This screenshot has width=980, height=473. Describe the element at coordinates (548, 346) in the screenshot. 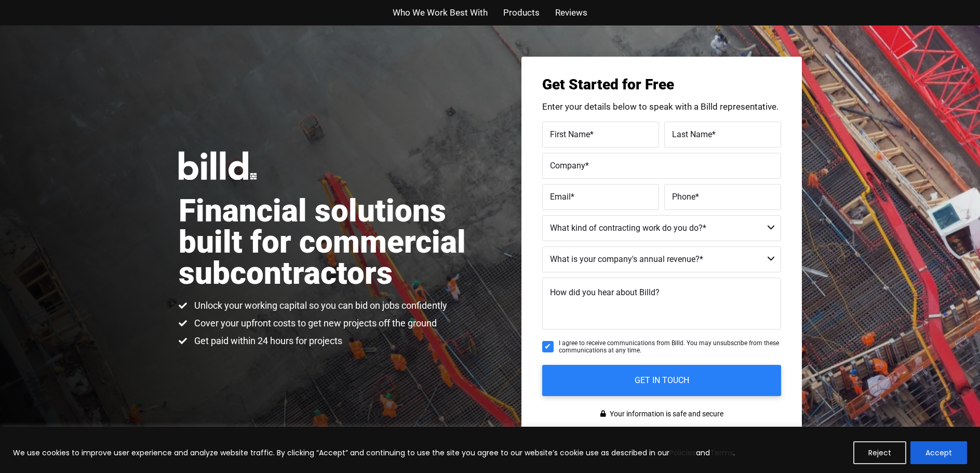

I see `input: I agree to receive communications from Billd. You may unsubscribe from these communications at an...` at that location.